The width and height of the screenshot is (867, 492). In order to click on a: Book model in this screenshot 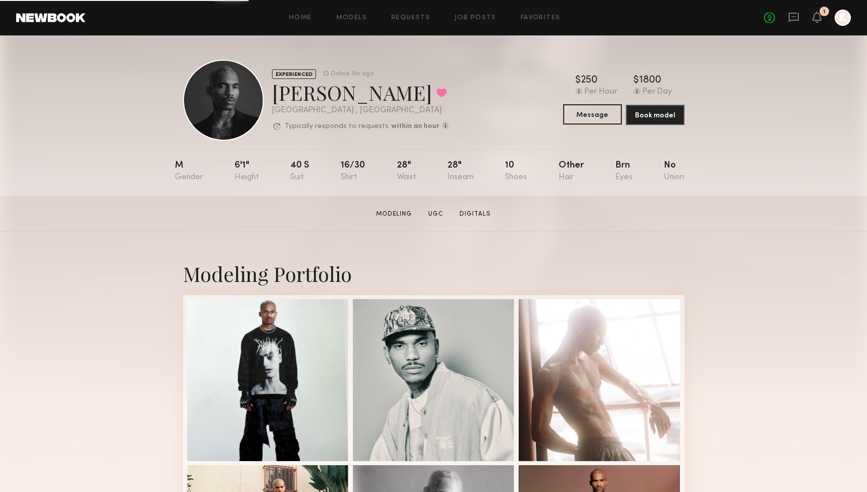, I will do `click(655, 115)`.